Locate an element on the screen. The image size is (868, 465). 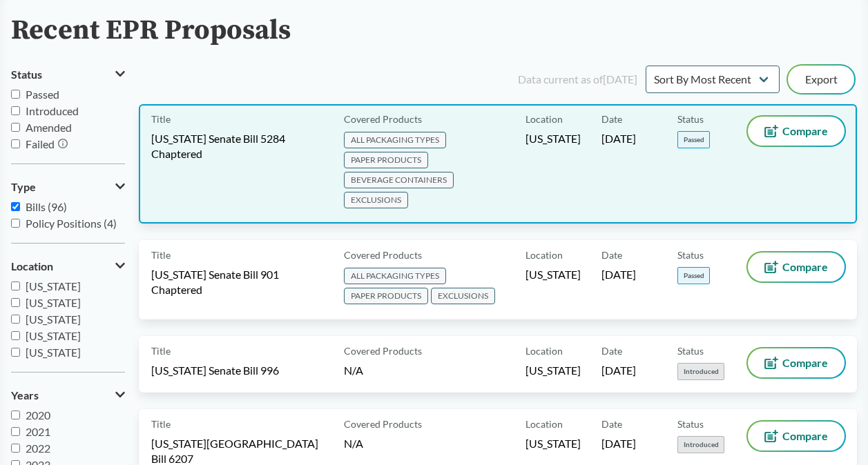
button: Years is located at coordinates (68, 395).